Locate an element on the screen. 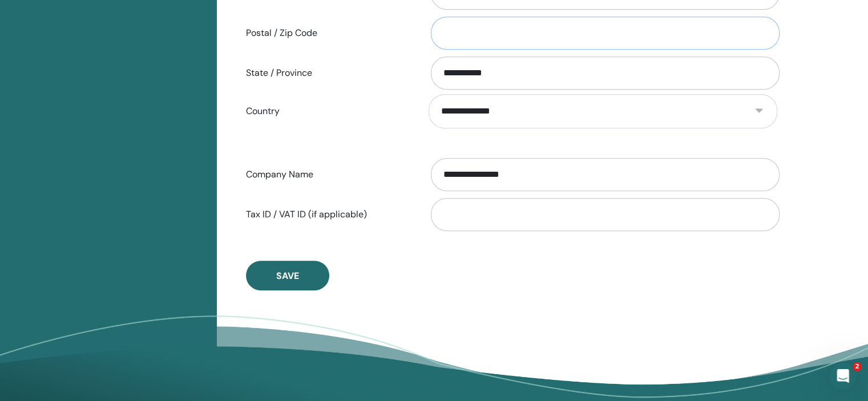  label: Company Name is located at coordinates (329, 175).